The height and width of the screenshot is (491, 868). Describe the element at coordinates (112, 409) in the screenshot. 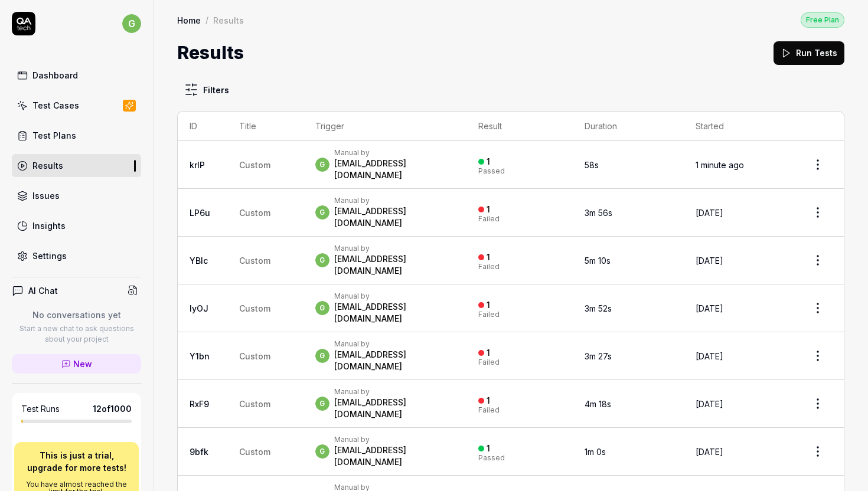

I see `span: 12 of 1000` at that location.